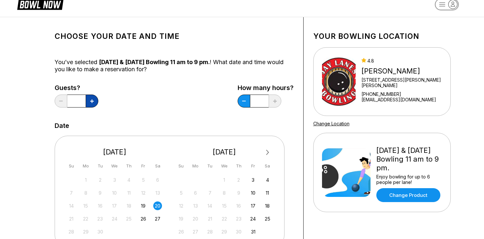  I want to click on div: Not available Monday, October 20th, 2025, so click(195, 218).